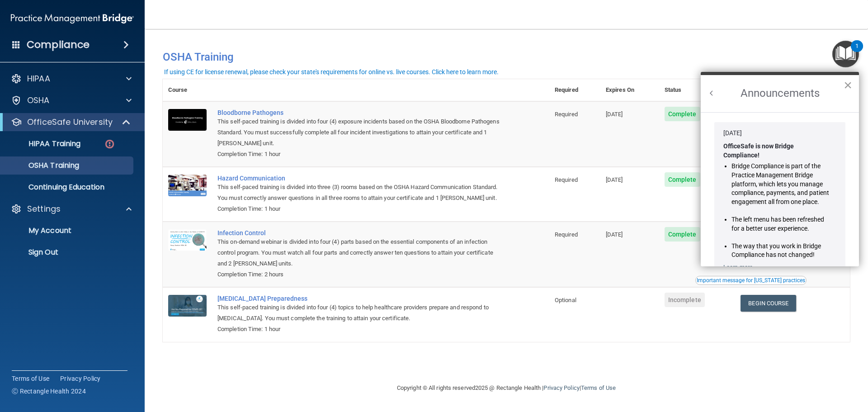 This screenshot has width=868, height=412. I want to click on p: HIPAA, so click(38, 79).